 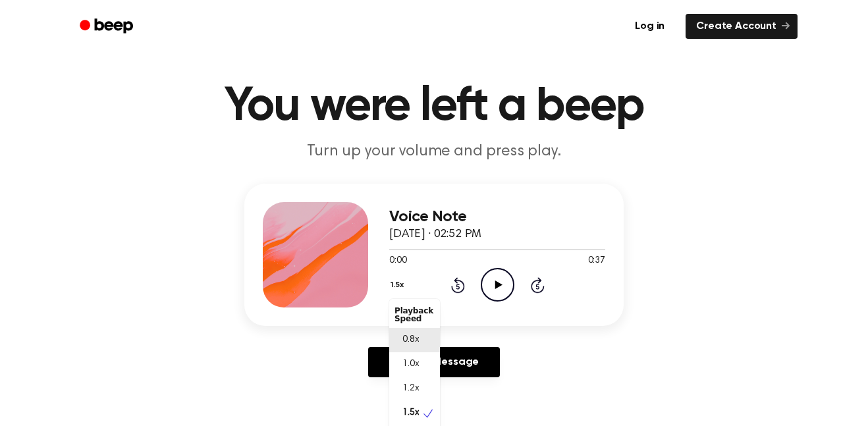 I want to click on button: 1.5x, so click(x=398, y=285).